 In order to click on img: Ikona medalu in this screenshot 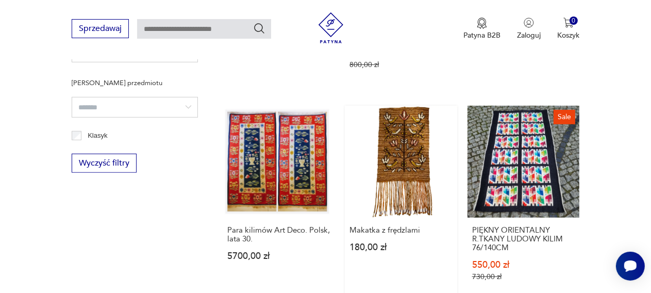, I will do `click(482, 23)`.